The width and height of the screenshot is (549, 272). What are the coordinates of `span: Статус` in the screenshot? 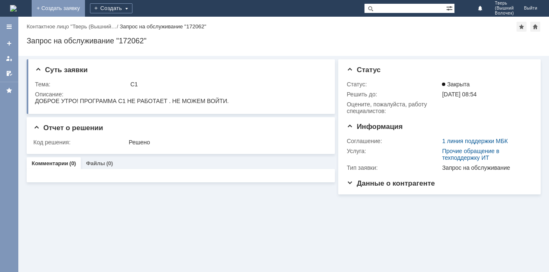 It's located at (363, 70).